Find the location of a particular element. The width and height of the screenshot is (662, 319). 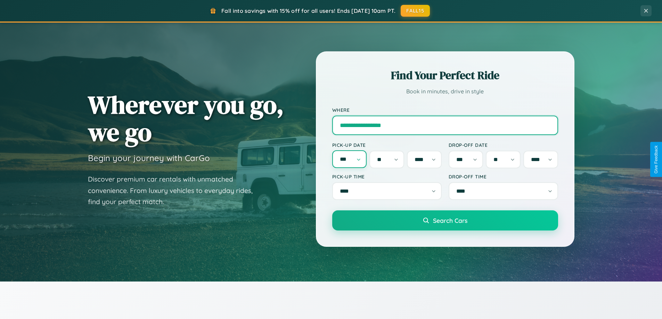

label: Where is located at coordinates (445, 110).